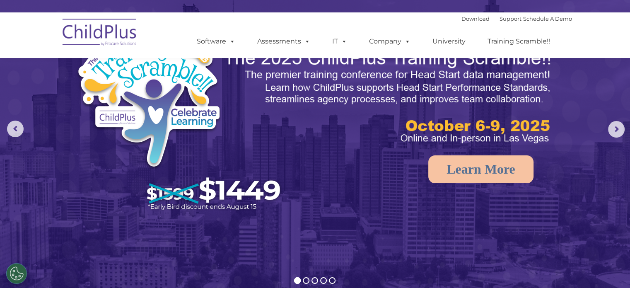 This screenshot has height=288, width=630. Describe the element at coordinates (475, 19) in the screenshot. I see `a: Download` at that location.